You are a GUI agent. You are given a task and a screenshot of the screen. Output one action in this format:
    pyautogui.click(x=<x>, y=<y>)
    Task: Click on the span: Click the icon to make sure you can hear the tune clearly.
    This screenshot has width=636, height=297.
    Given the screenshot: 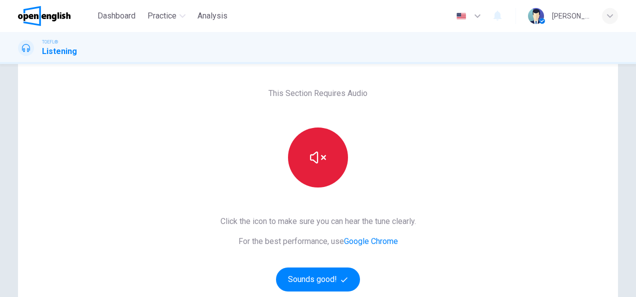 What is the action you would take?
    pyautogui.click(x=318, y=222)
    